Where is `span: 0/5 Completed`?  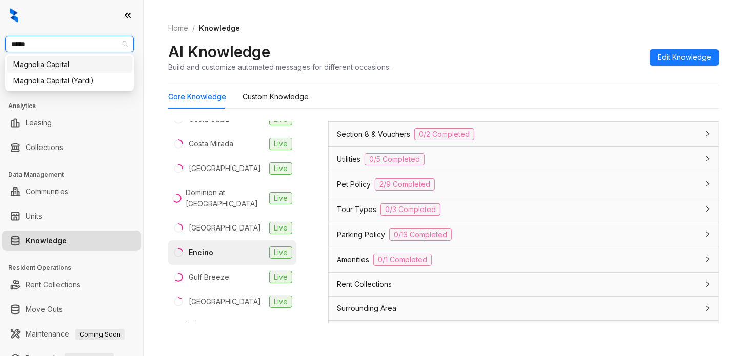 span: 0/5 Completed is located at coordinates (394, 159).